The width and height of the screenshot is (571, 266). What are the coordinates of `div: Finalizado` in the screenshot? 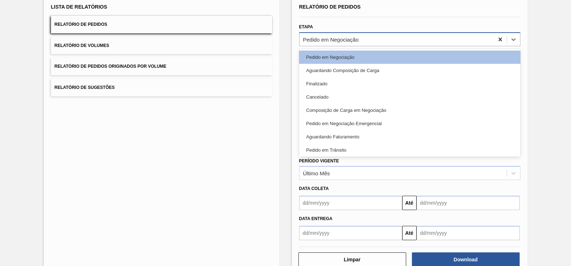 It's located at (410, 84).